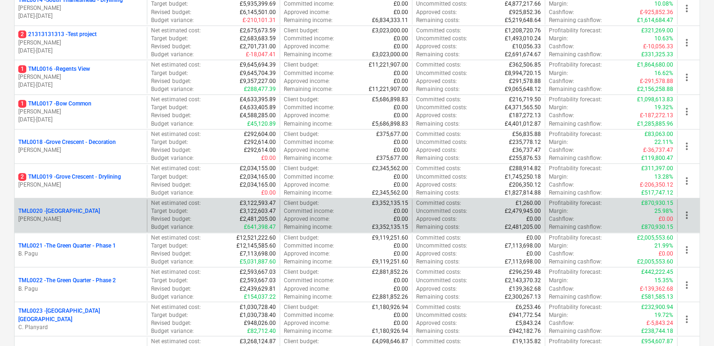 Image resolution: width=714 pixels, height=346 pixels. I want to click on p: £-187,272.13, so click(656, 115).